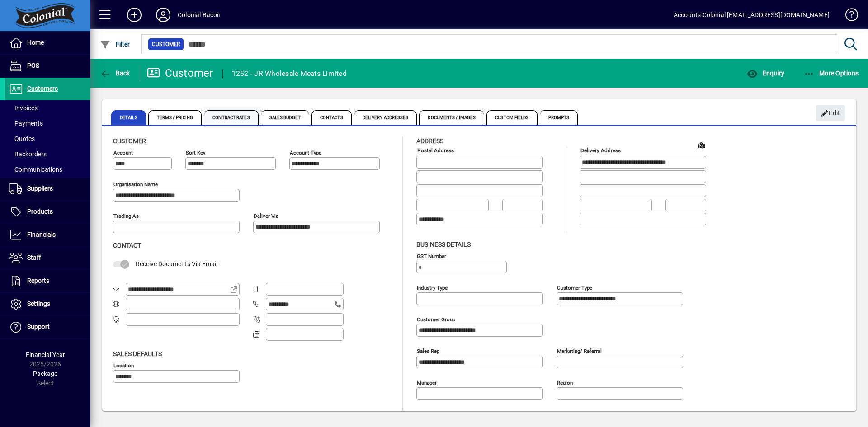 Image resolution: width=868 pixels, height=427 pixels. What do you see at coordinates (23, 108) in the screenshot?
I see `span: Invoices` at bounding box center [23, 108].